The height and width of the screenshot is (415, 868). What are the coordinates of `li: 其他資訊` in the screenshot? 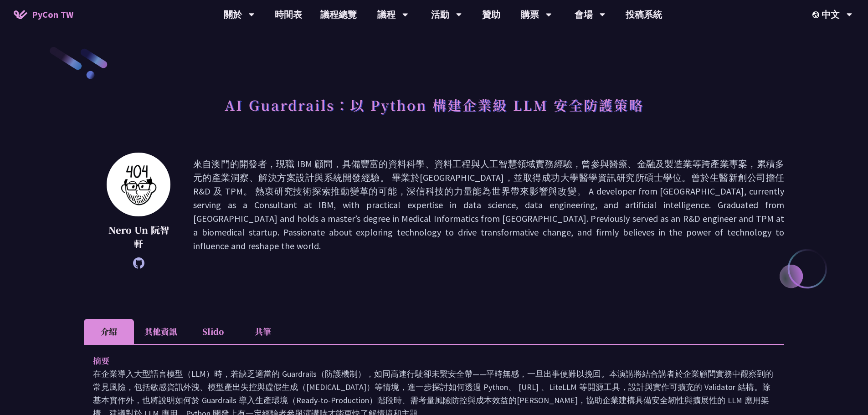 It's located at (161, 331).